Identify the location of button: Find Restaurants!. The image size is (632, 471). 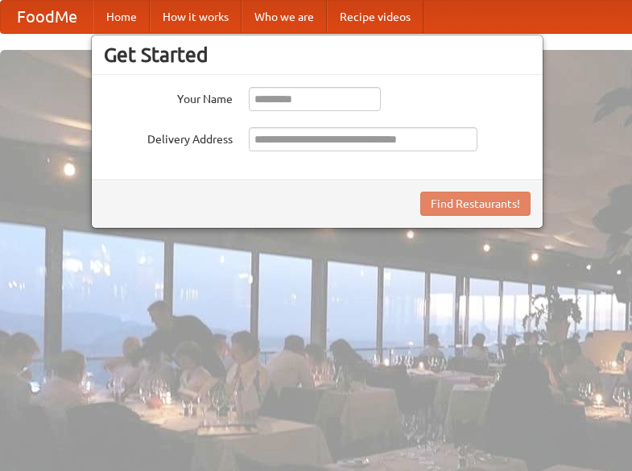
(475, 204).